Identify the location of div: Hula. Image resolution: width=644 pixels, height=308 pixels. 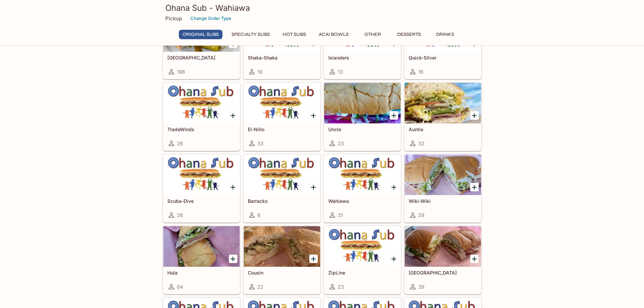
(201, 246).